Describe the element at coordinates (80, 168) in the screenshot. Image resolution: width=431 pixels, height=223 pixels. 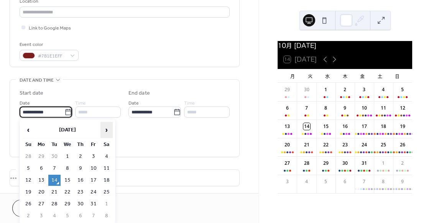
I see `td: 9` at that location.